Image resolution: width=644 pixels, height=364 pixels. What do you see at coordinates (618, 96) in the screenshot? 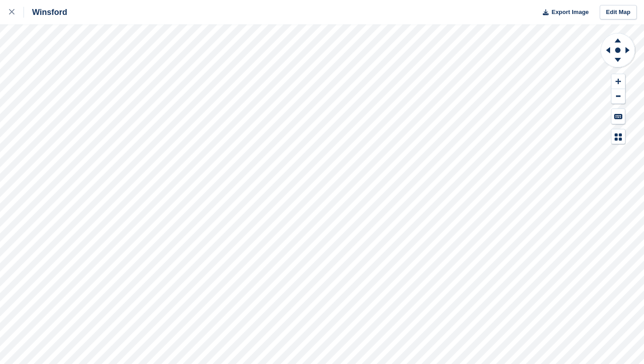
I see `button: Zoom Out` at bounding box center [618, 96].